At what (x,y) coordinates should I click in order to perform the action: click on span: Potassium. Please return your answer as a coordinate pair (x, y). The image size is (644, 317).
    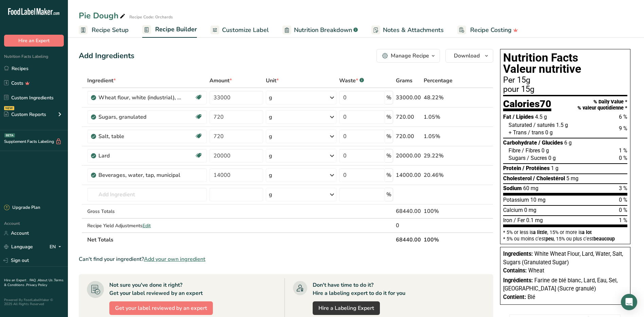
    Looking at the image, I should click on (516, 200).